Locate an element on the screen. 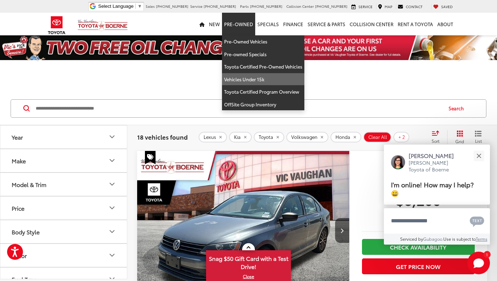 This screenshot has width=497, height=281. span: 1 is located at coordinates (486, 254).